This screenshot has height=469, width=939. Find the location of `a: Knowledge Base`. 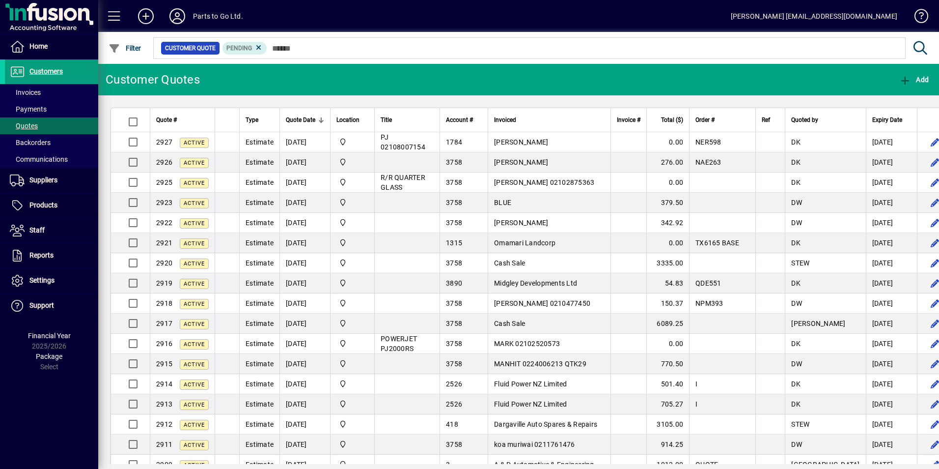

a: Knowledge Base is located at coordinates (917, 18).